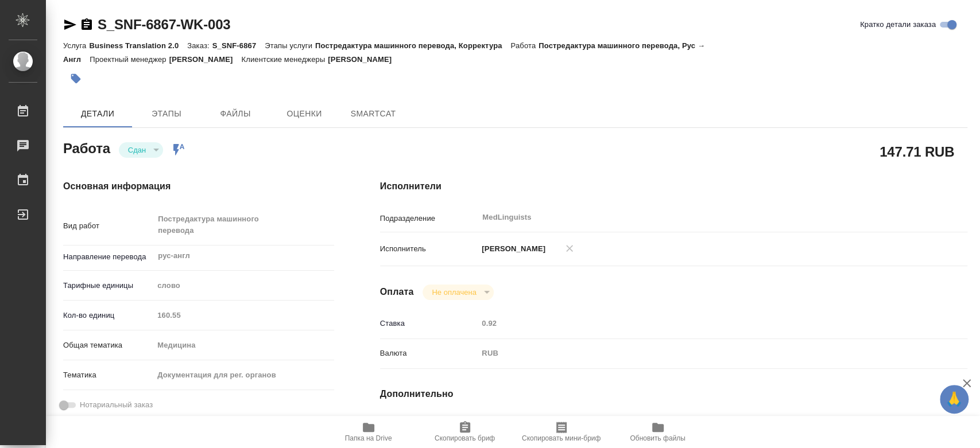  Describe the element at coordinates (76, 46) in the screenshot. I see `p: Услуга` at that location.